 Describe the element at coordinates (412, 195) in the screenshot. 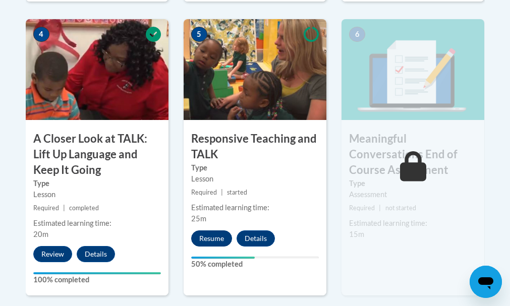

I see `div: Assessment` at that location.